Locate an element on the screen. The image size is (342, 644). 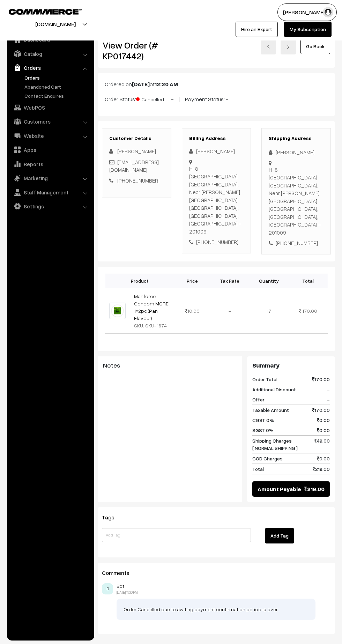
span: Shipping Charges [ NORMAL SHIPPING ] is located at coordinates (275, 444).